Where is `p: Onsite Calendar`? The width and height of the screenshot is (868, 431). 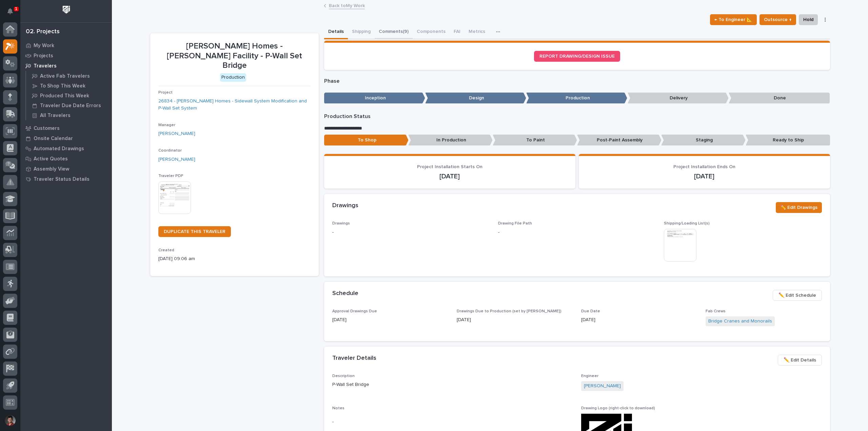 p: Onsite Calendar is located at coordinates (53, 139).